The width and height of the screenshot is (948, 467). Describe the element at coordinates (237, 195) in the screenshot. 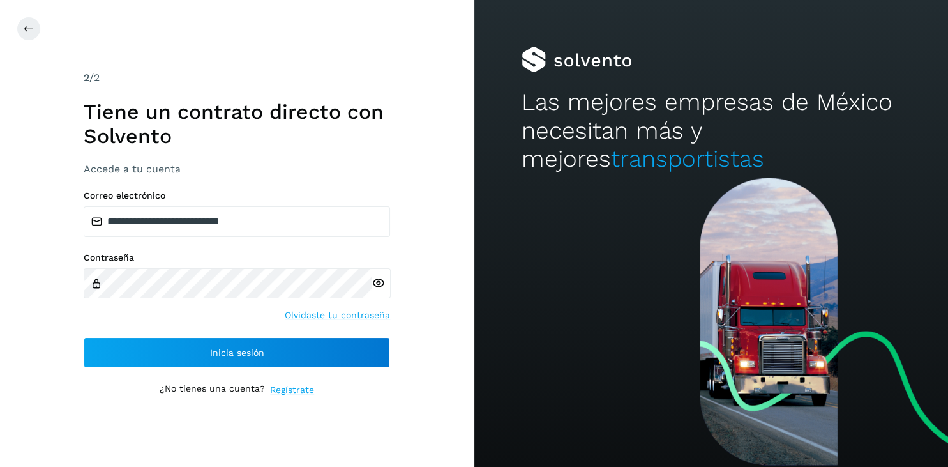

I see `label: Correo electrónico` at that location.